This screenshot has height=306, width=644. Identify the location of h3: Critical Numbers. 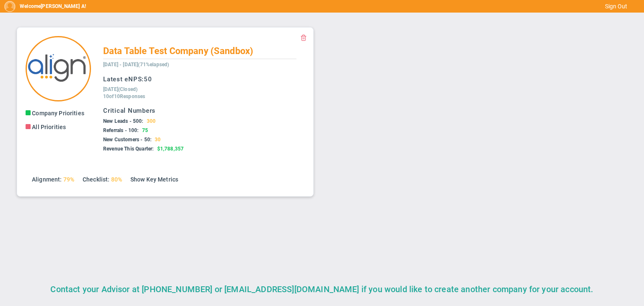
(200, 111).